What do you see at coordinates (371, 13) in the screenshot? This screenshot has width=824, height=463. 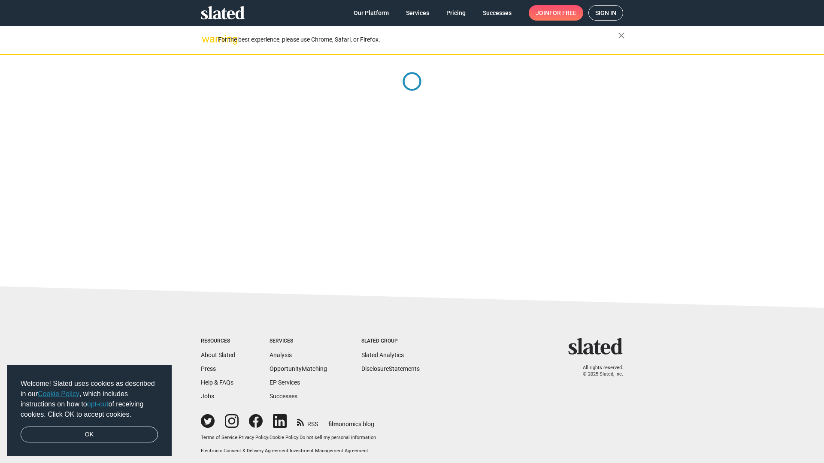 I see `a: Our Platform` at bounding box center [371, 13].